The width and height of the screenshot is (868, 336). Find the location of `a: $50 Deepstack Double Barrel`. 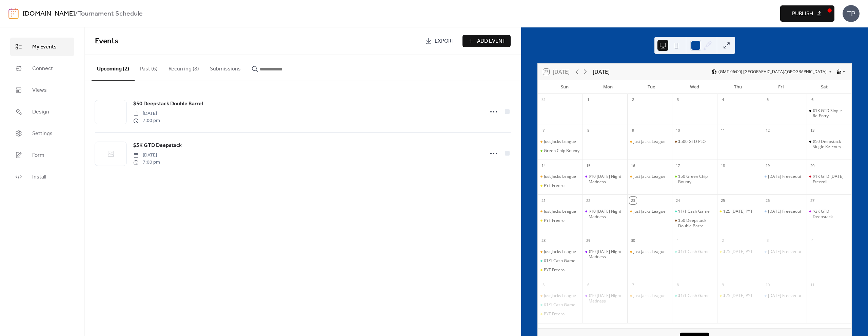

a: $50 Deepstack Double Barrel is located at coordinates (168, 104).